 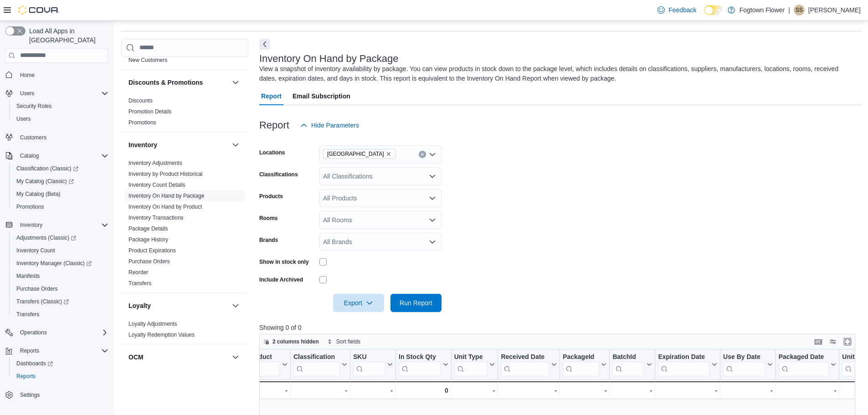 What do you see at coordinates (235, 357) in the screenshot?
I see `button: OCM` at bounding box center [235, 357].